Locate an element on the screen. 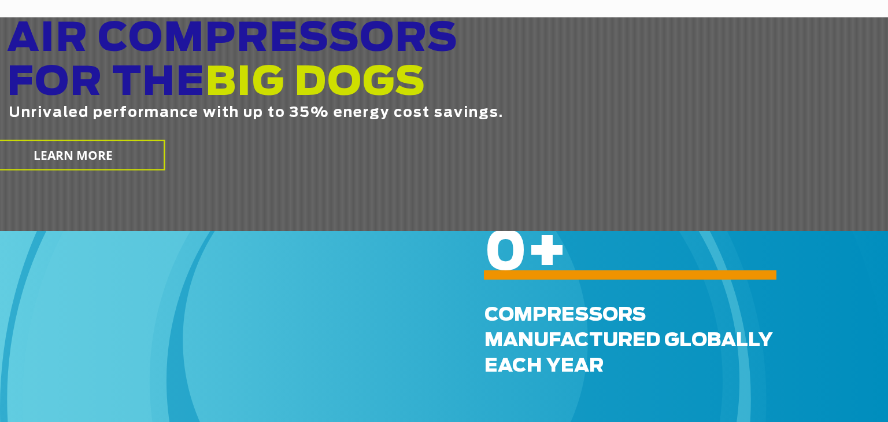 The width and height of the screenshot is (888, 422). span: Unrivaled performance with up to 35% energy cost savings. is located at coordinates (256, 113).